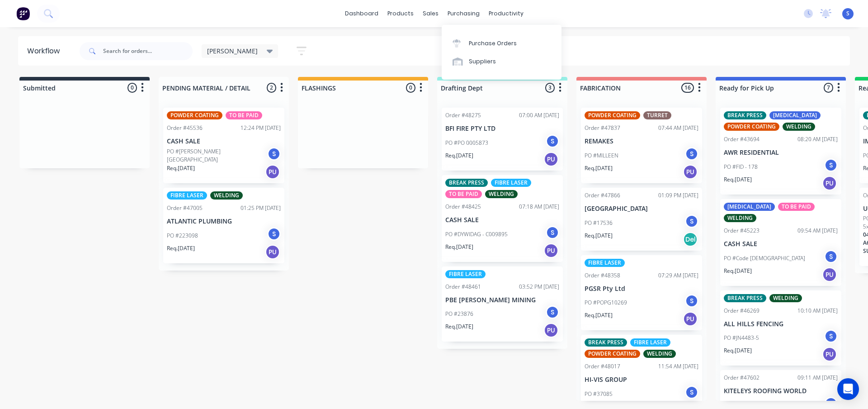 This screenshot has height=409, width=868. I want to click on div: Order #47837, so click(602, 128).